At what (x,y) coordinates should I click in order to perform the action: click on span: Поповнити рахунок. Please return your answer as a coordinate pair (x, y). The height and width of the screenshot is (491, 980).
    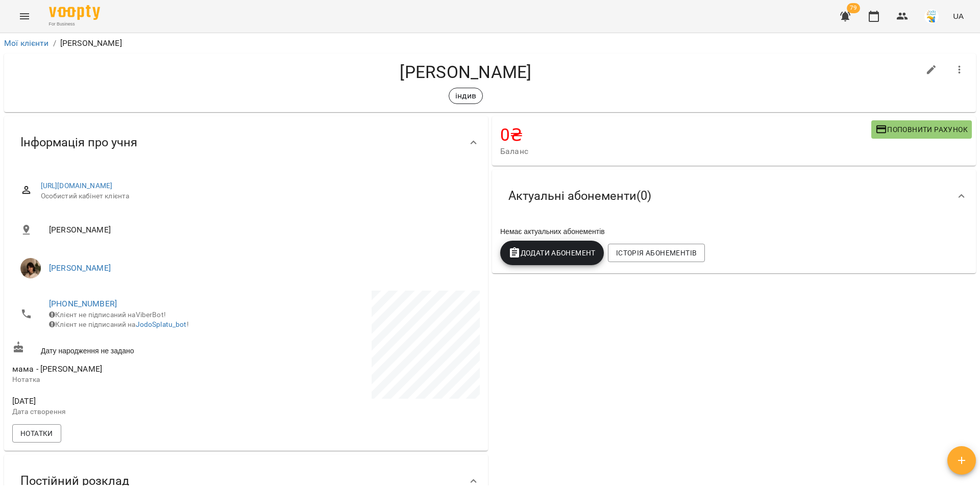
    Looking at the image, I should click on (921, 129).